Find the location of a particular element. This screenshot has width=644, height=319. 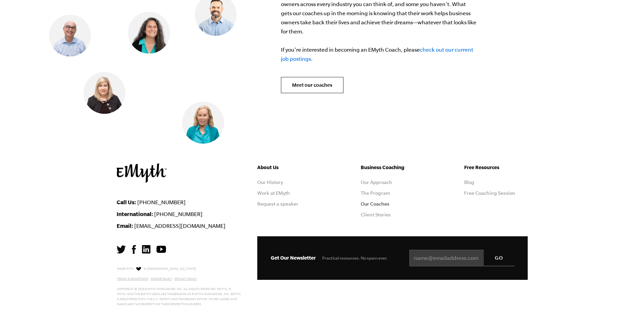

span: Get Our Newsletter is located at coordinates (293, 258).